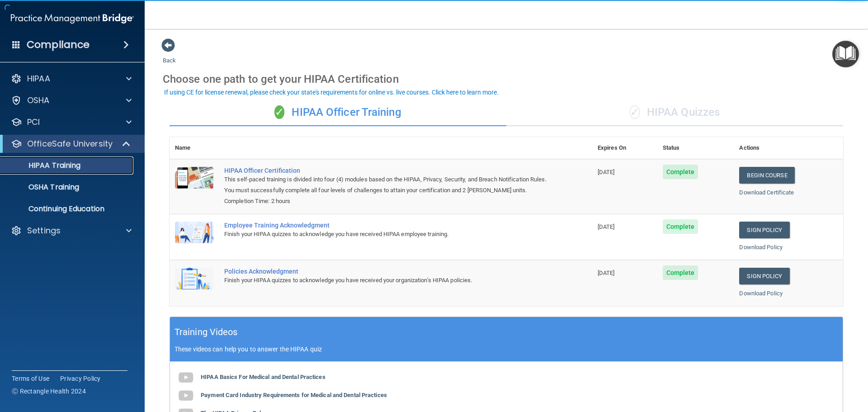 This screenshot has width=868, height=412. I want to click on img: PMB logo, so click(73, 18).